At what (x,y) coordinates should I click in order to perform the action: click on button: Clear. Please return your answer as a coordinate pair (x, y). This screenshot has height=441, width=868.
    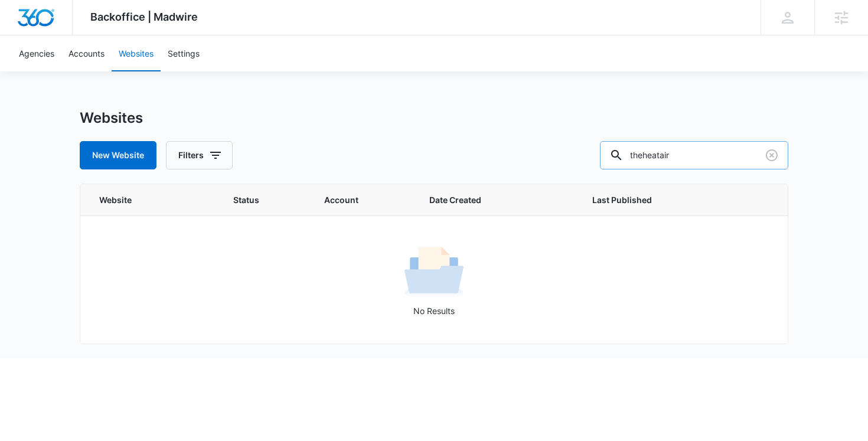
    Looking at the image, I should click on (772, 156).